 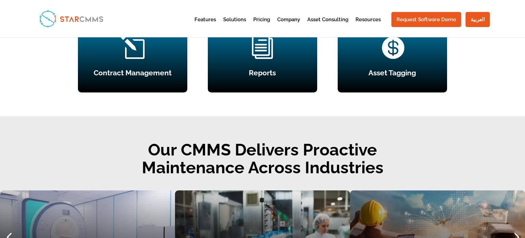 I want to click on a: Request Software Demo, so click(x=426, y=19).